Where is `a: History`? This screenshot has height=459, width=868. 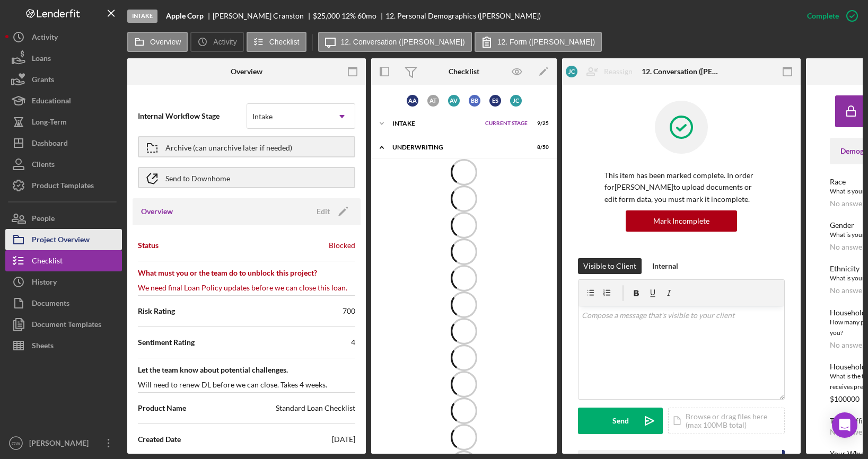
a: History is located at coordinates (64, 282).